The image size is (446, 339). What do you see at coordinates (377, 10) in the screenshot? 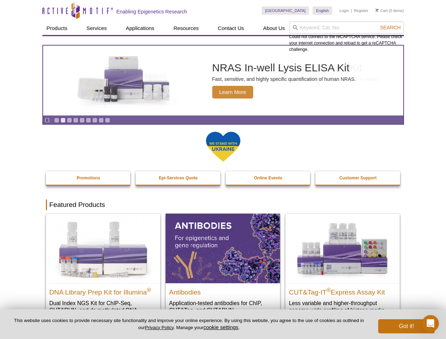
I see `img: Your Cart` at bounding box center [377, 10].